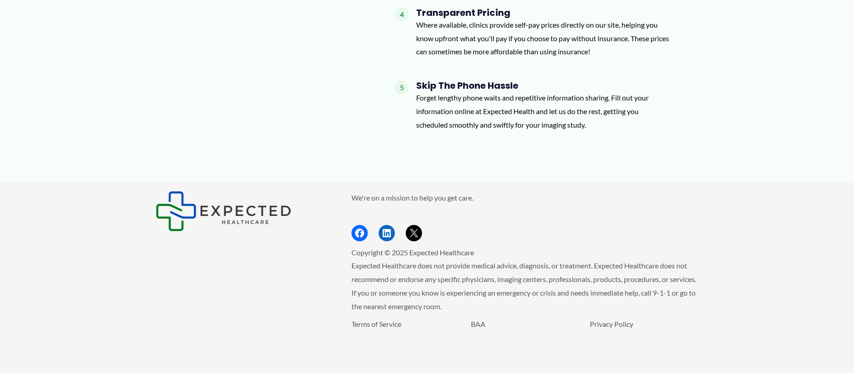 This screenshot has height=373, width=854. I want to click on aside: Footer Widget 2, so click(525, 216).